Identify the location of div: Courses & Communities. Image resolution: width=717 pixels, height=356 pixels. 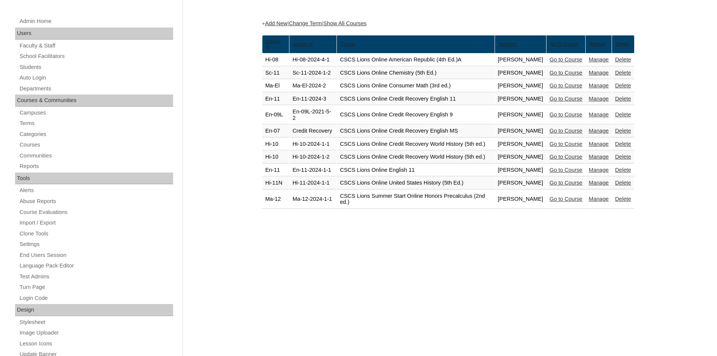
(94, 100).